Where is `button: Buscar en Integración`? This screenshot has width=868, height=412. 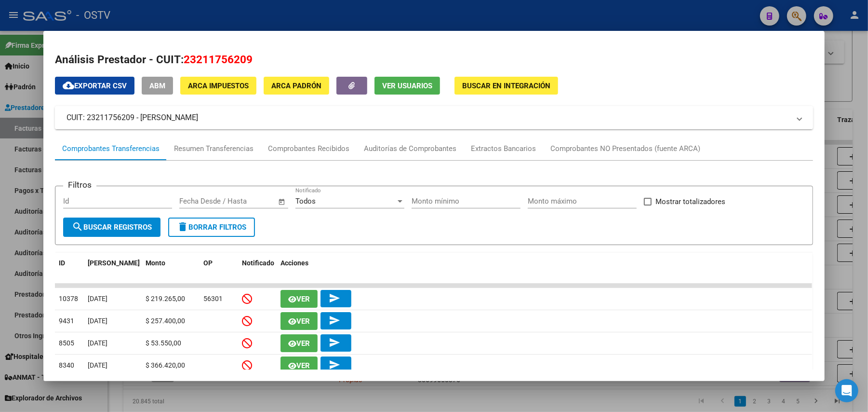 button: Buscar en Integración is located at coordinates (506, 86).